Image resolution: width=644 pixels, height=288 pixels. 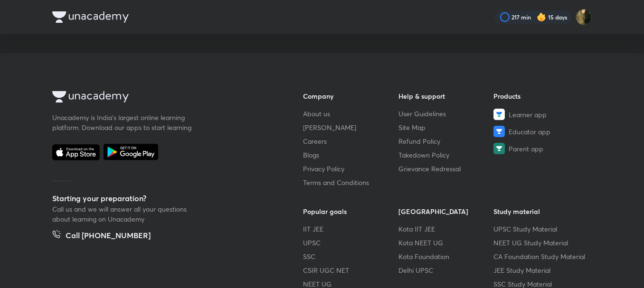 I want to click on a: Takedown Policy, so click(x=446, y=155).